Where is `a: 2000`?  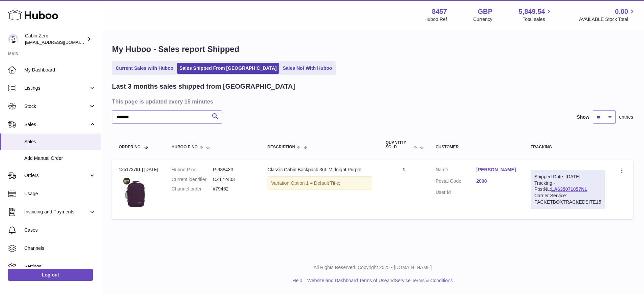 a: 2000 is located at coordinates (496, 181).